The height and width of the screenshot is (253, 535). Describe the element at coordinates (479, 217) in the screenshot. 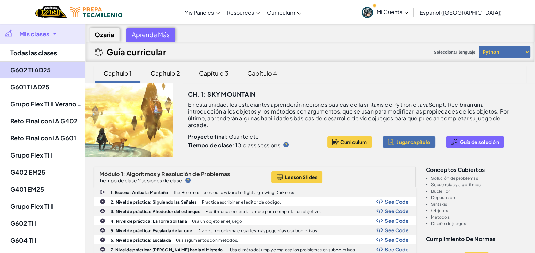

I see `li: Métodos` at that location.